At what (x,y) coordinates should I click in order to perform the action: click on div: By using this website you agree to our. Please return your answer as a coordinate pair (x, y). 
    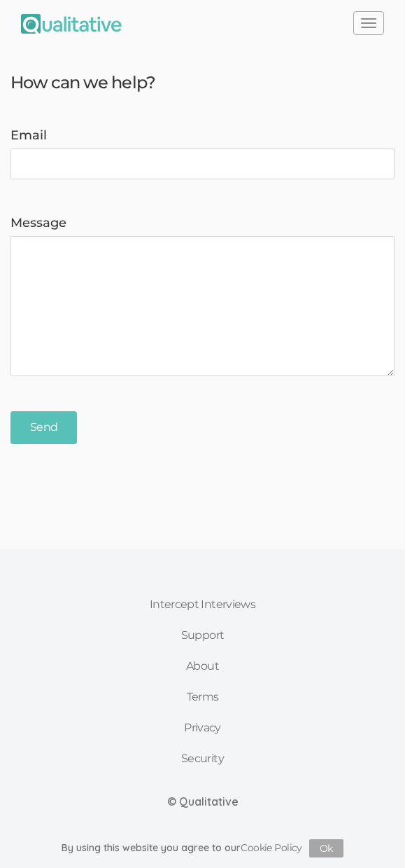
    Looking at the image, I should click on (202, 847).